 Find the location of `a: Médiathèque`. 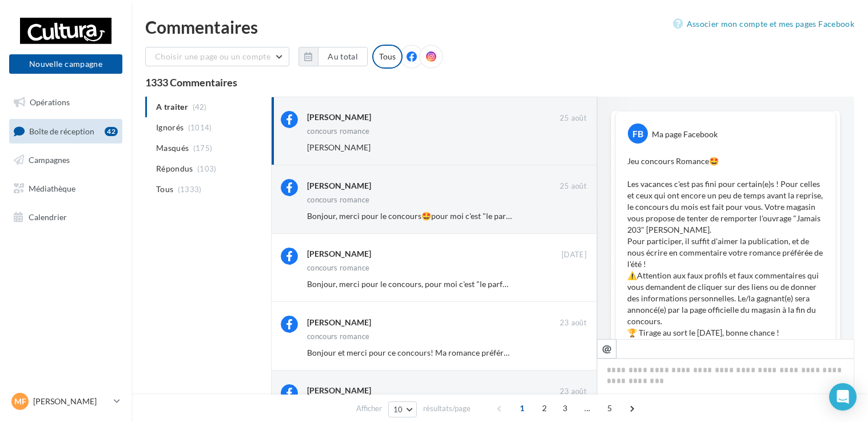

a: Médiathèque is located at coordinates (66, 189).